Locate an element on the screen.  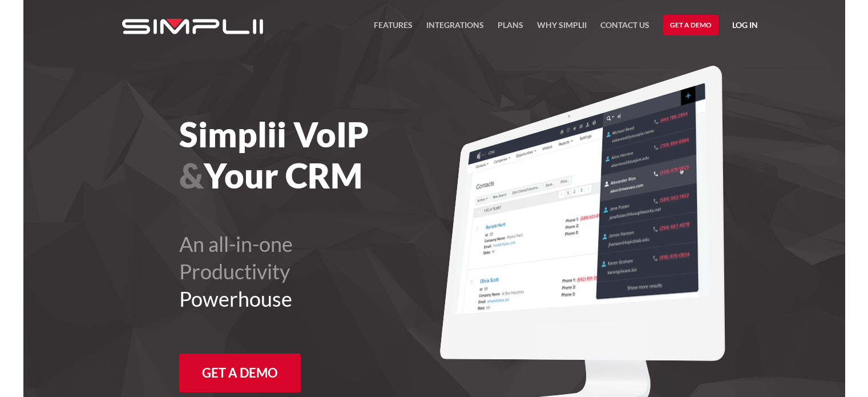
a: Contact US is located at coordinates (625, 29).